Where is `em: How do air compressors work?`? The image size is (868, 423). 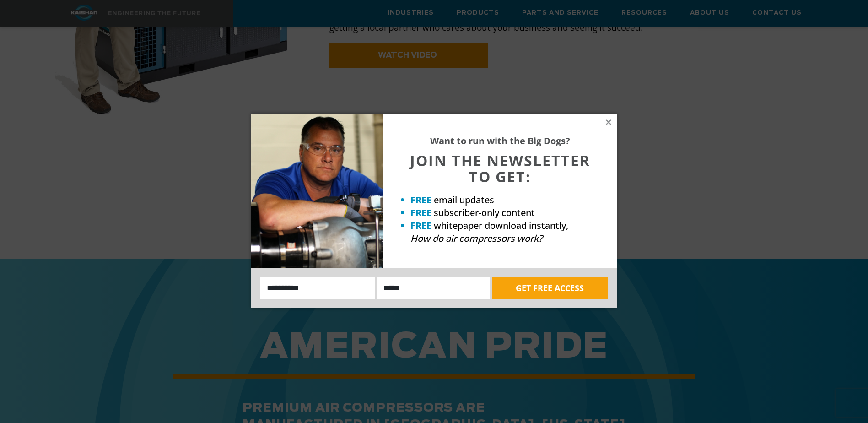
em: How do air compressors work? is located at coordinates (476, 238).